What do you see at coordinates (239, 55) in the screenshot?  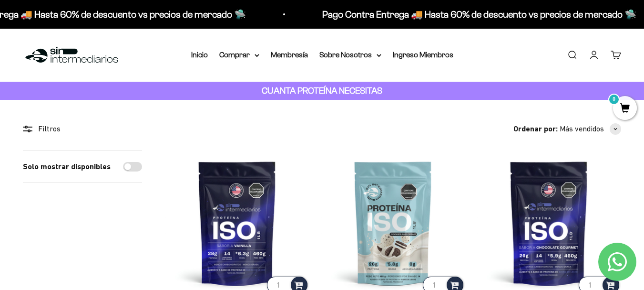 I see `summary: Comprar` at bounding box center [239, 55].